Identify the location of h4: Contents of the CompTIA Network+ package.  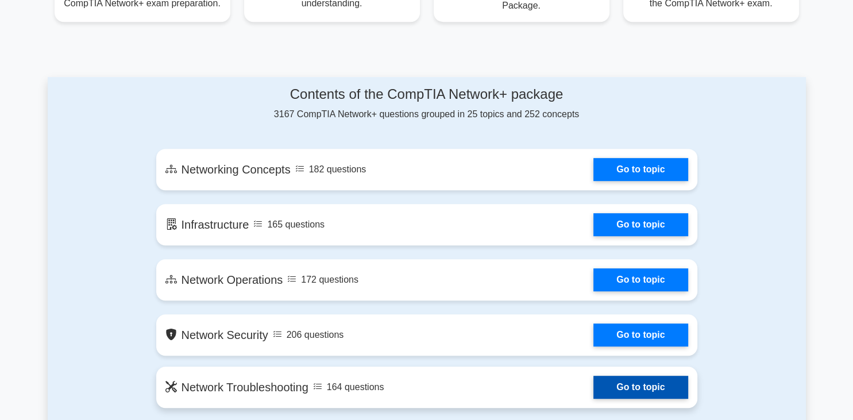
(427, 94).